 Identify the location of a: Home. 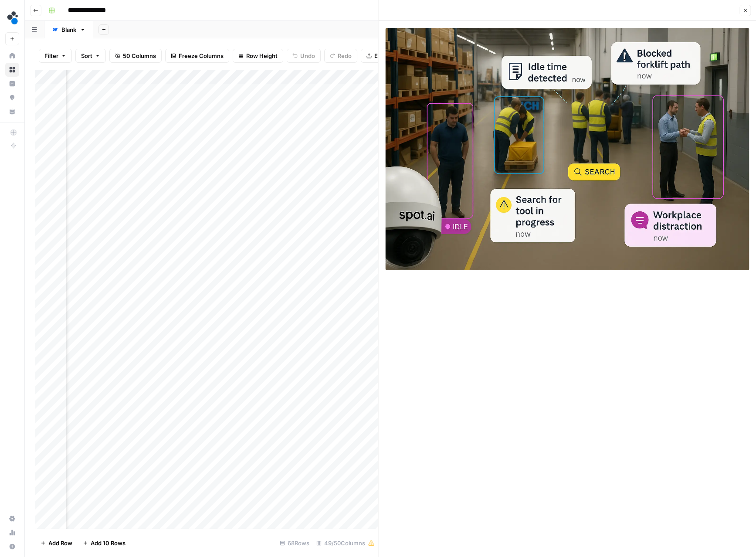
(12, 56).